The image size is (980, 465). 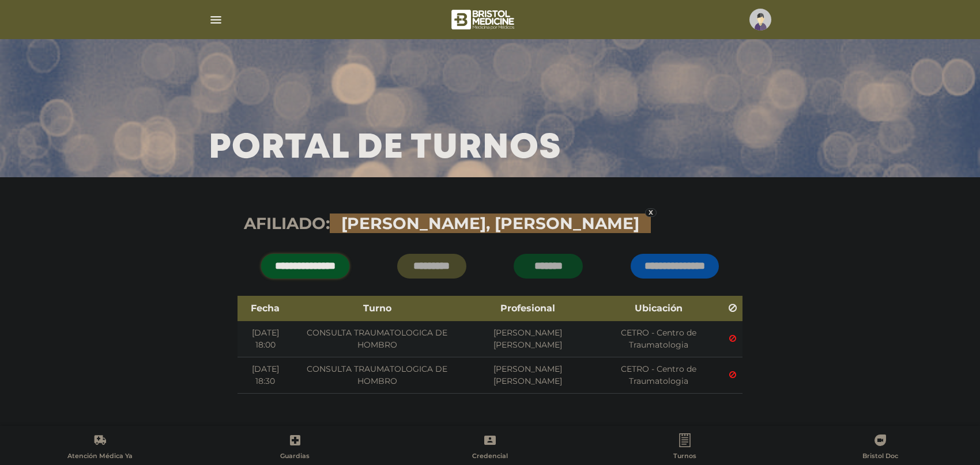 What do you see at coordinates (265, 308) in the screenshot?
I see `th: Fecha` at bounding box center [265, 308].